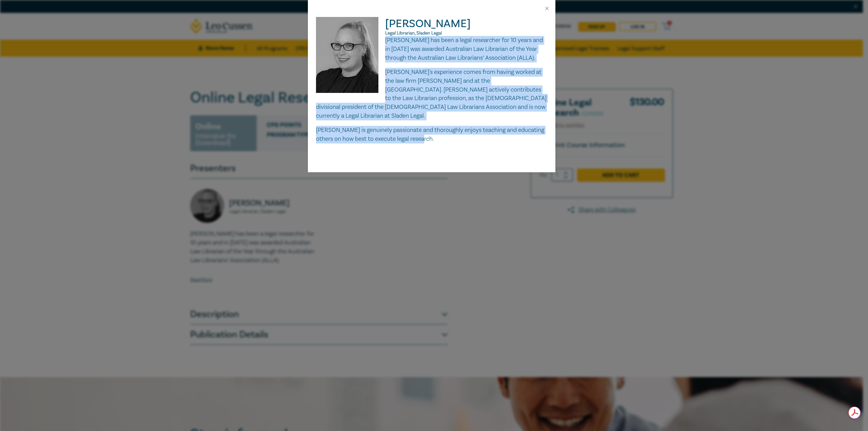 Image resolution: width=868 pixels, height=431 pixels. I want to click on img: Anastasia Stepanovic, so click(351, 58).